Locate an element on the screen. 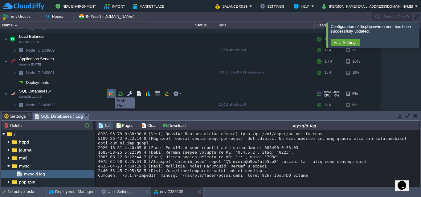 The image size is (421, 197). div: Status is located at coordinates (200, 25).